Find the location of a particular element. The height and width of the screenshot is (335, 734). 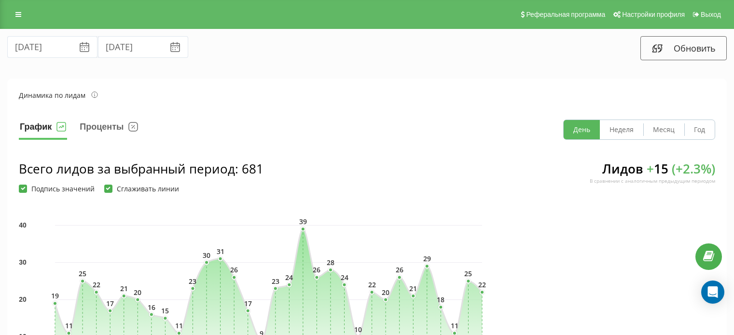

button: Год is located at coordinates (699, 130).